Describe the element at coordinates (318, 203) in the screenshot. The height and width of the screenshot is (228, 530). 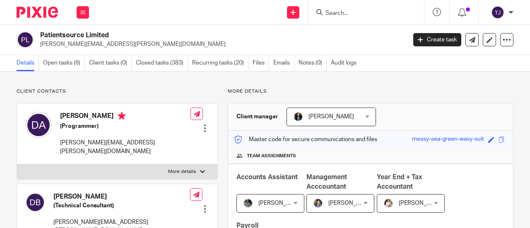
I see `img: 1530183611242%20(1).jpg` at that location.